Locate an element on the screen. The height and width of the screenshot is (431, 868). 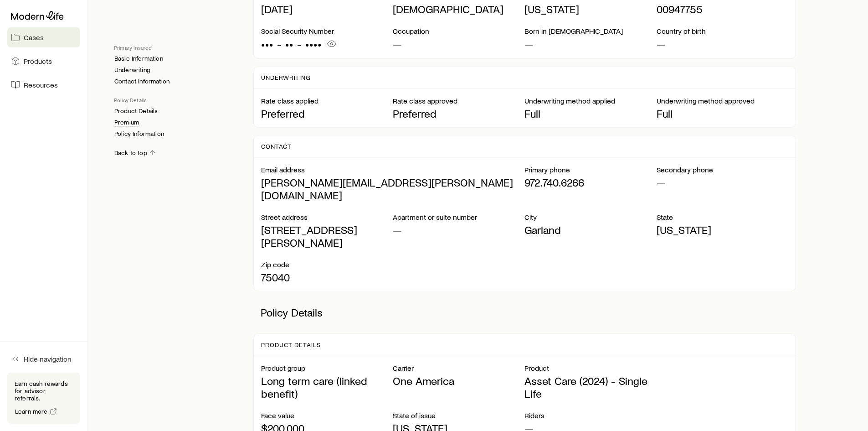
p: Earn cash rewards for advisor referrals. is located at coordinates (44, 391).